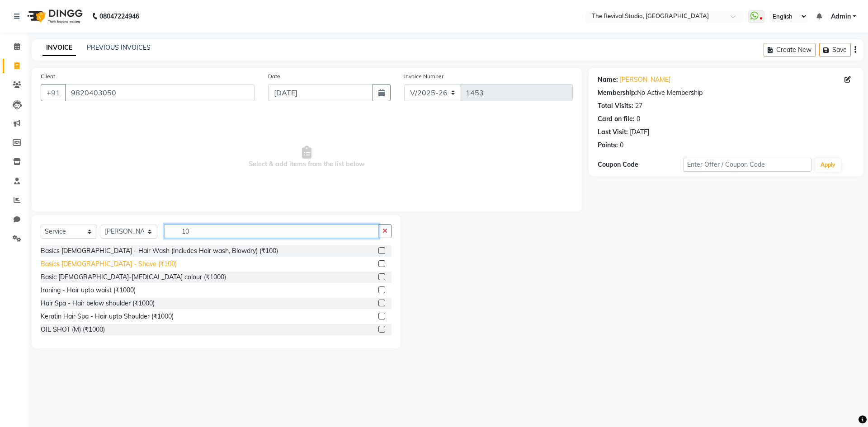  I want to click on img: logo, so click(54, 17).